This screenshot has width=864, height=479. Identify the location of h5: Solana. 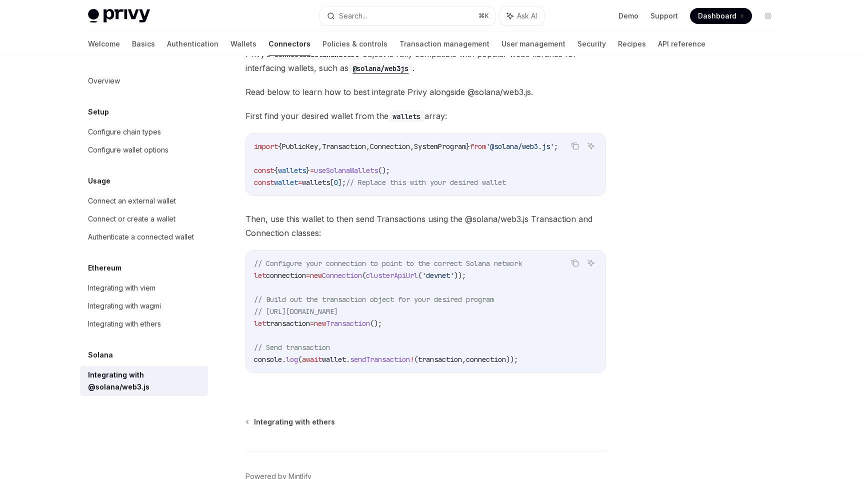
(100, 355).